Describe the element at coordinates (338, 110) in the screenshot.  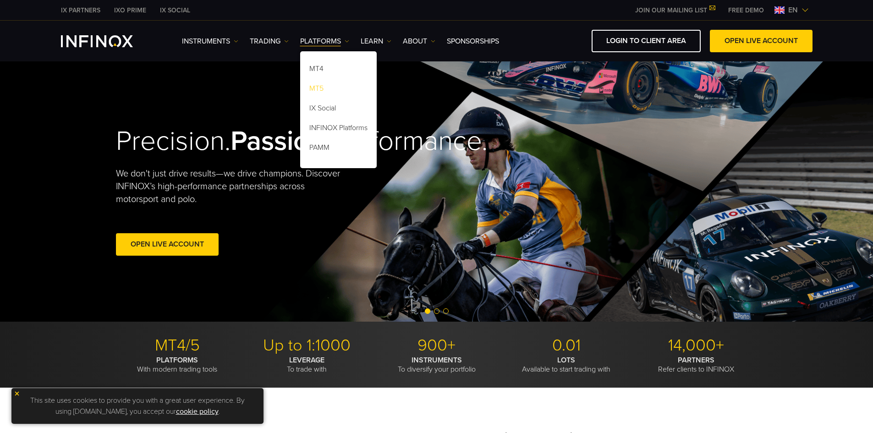
I see `a: IX Social` at that location.